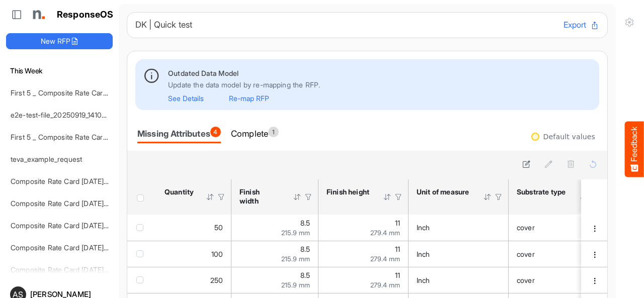 The image size is (644, 298). Describe the element at coordinates (255, 134) in the screenshot. I see `div: Complete` at that location.